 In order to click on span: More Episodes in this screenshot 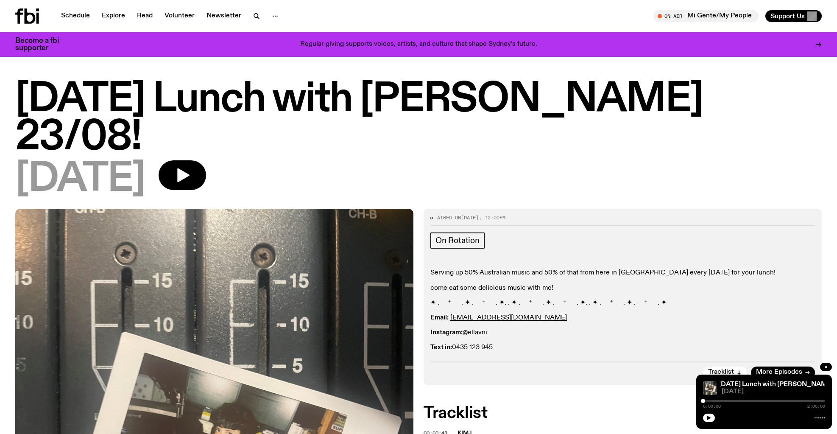, I will do `click(779, 372)`.